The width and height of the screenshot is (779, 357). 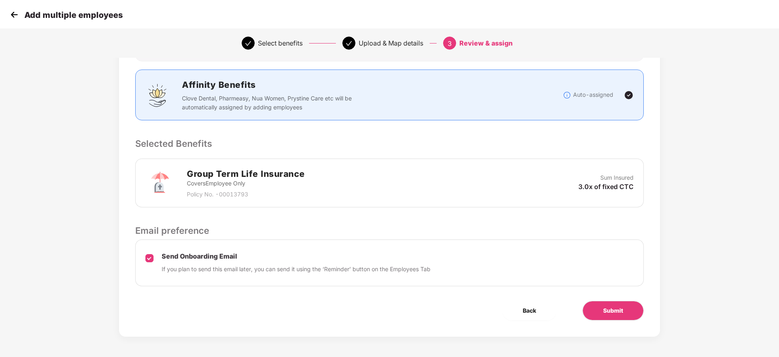 What do you see at coordinates (617, 178) in the screenshot?
I see `p: Sum Insured` at bounding box center [617, 178].